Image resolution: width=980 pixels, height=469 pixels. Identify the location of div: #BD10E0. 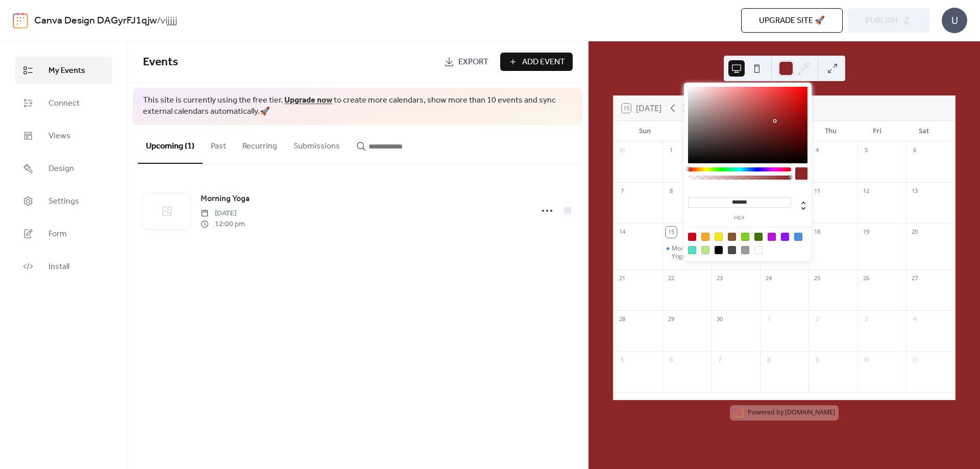
(772, 237).